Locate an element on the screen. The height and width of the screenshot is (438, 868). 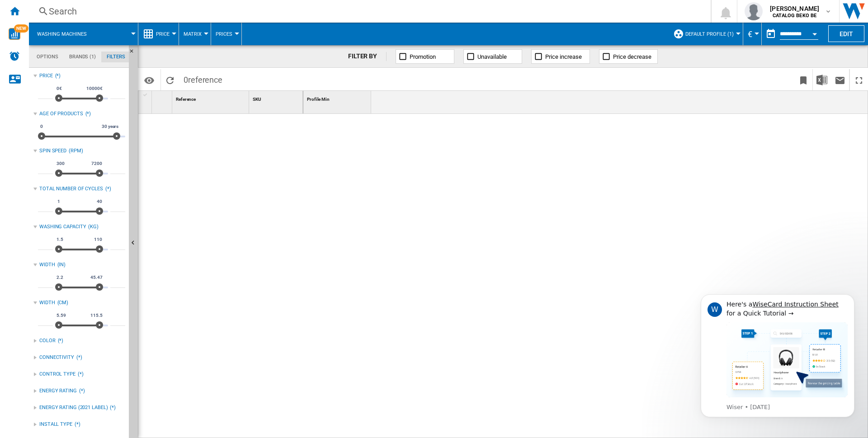
button: Price increase is located at coordinates (561, 56).